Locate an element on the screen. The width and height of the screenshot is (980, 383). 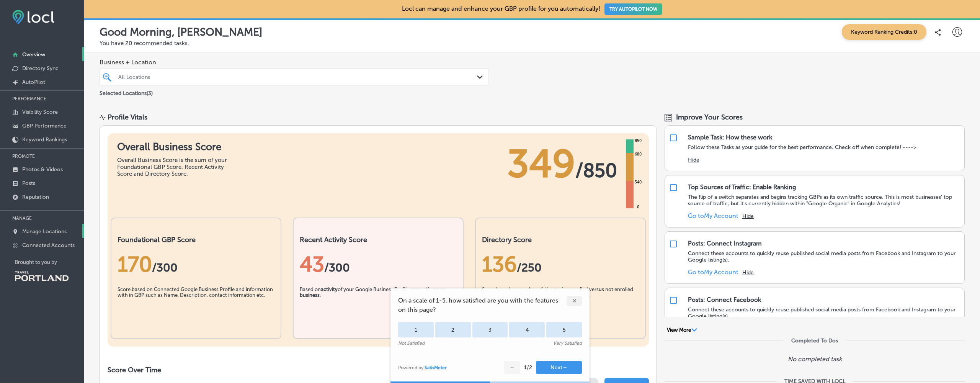
div: Posts: Connect Facebook is located at coordinates (724, 300).